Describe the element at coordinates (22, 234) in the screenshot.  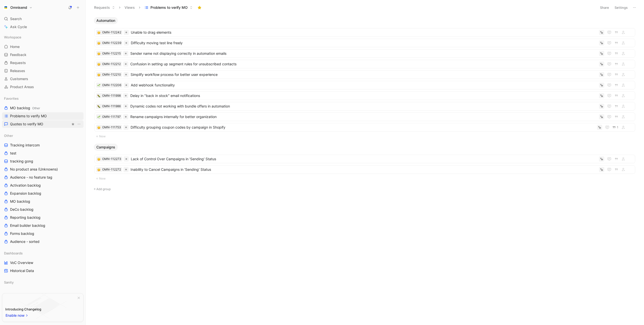
I see `span: Forms backlog` at that location.